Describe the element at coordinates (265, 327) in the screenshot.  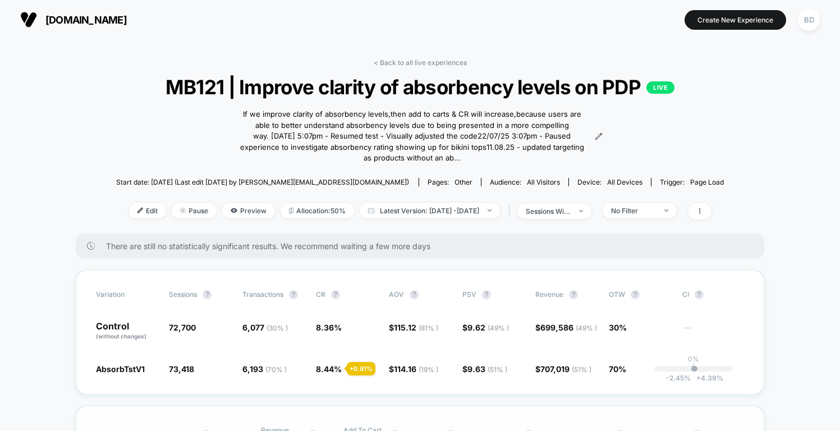
I see `span: 6,077` at that location.